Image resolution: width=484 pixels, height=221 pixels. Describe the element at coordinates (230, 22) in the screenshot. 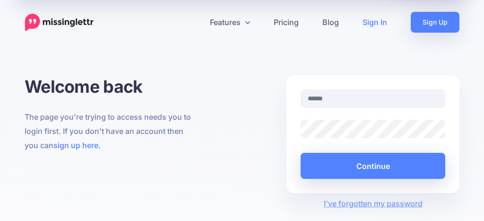

I see `a: Features` at that location.